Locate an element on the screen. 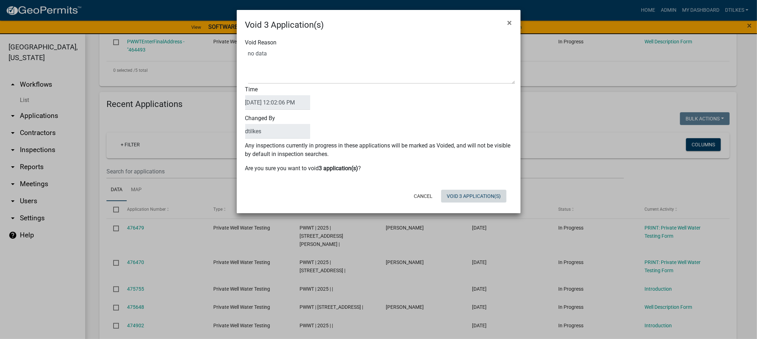  textarea: Void Reason is located at coordinates (382, 66).